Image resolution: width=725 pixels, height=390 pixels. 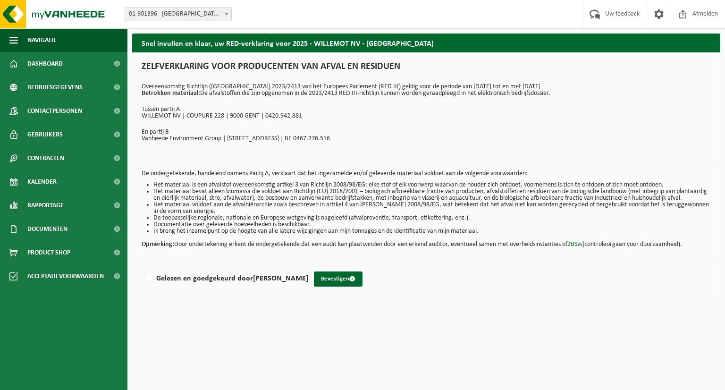 What do you see at coordinates (178, 14) in the screenshot?
I see `span: 01-901396 - WILLEMOT NV - GENT` at bounding box center [178, 14].